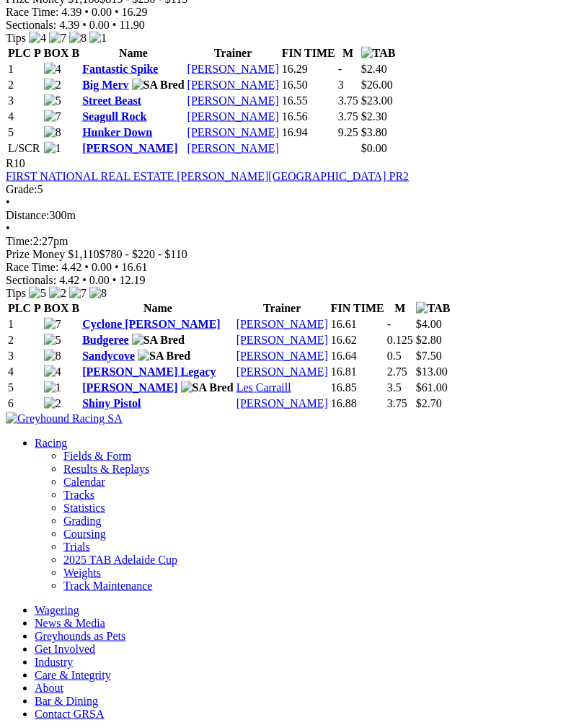  What do you see at coordinates (20, 53) in the screenshot?
I see `span: PLC` at bounding box center [20, 53].